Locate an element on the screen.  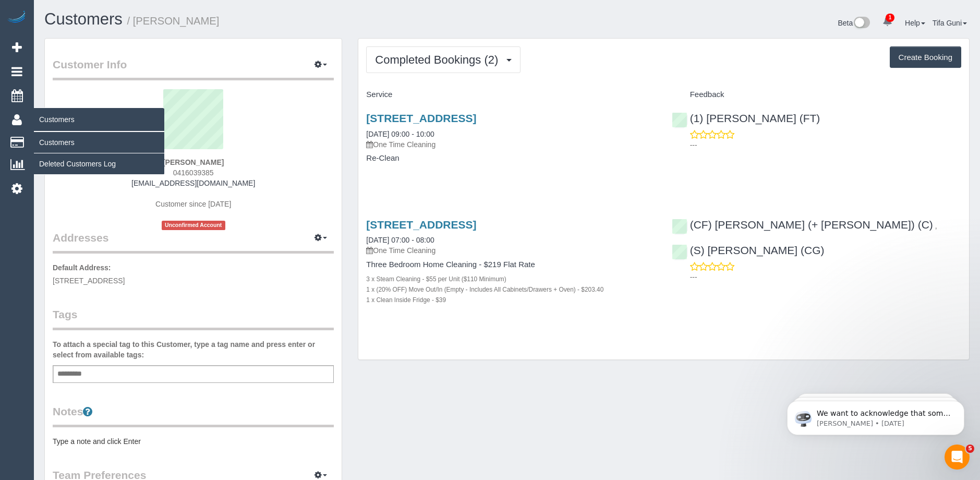
legend: Tags is located at coordinates (193, 318).